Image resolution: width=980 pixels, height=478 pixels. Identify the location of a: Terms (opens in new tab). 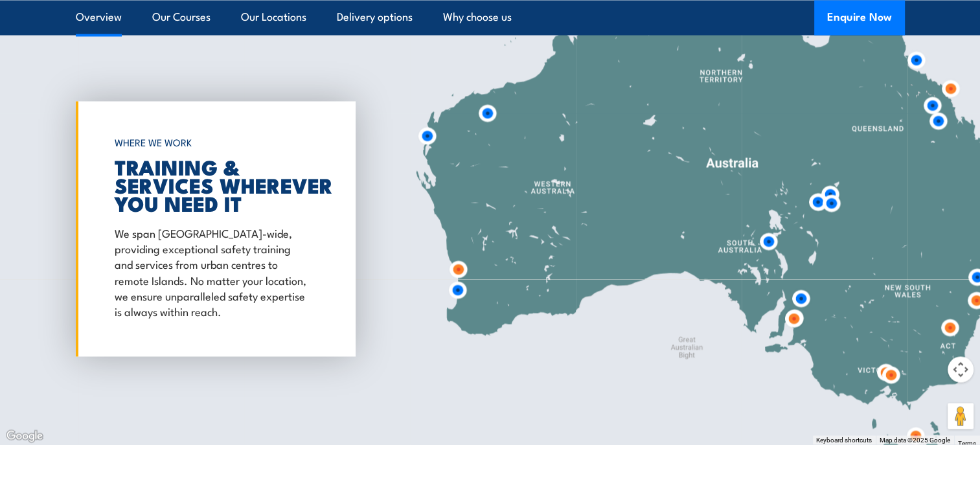
(967, 443).